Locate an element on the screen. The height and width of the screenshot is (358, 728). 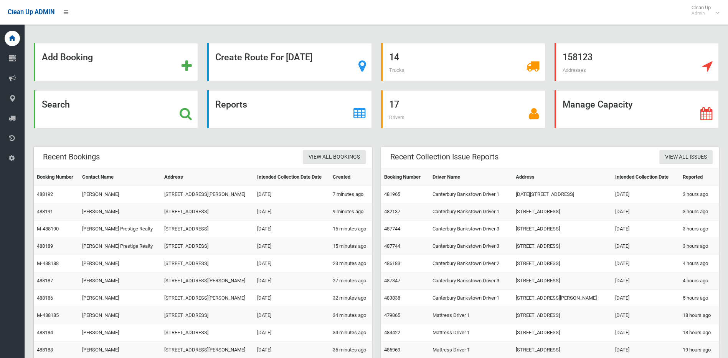
span: Addresses is located at coordinates (574, 70).